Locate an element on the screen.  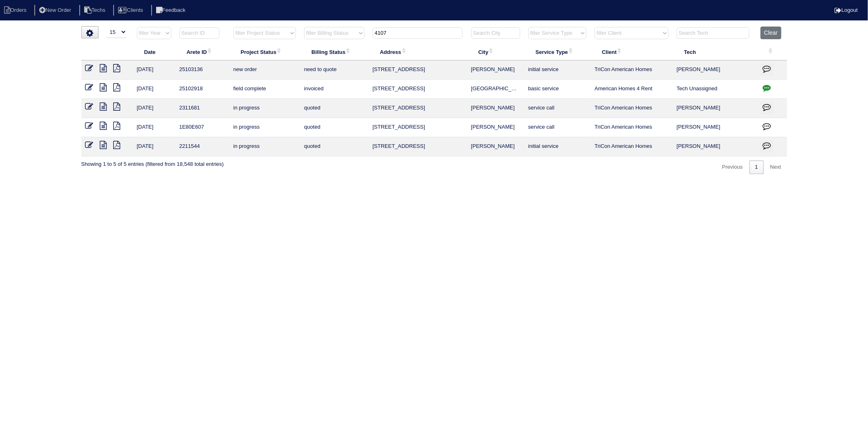
th: Tech is located at coordinates (714, 52).